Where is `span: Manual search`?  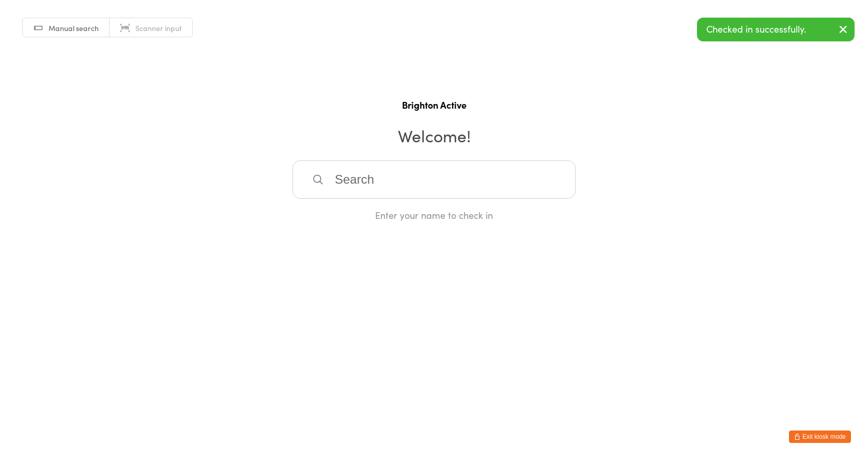
span: Manual search is located at coordinates (73, 28).